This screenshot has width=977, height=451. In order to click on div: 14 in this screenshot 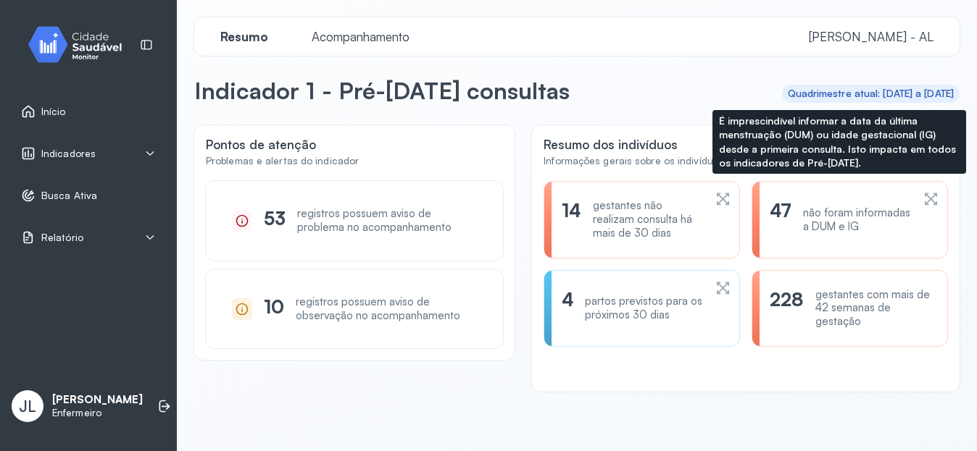, I will do `click(571, 220)`.